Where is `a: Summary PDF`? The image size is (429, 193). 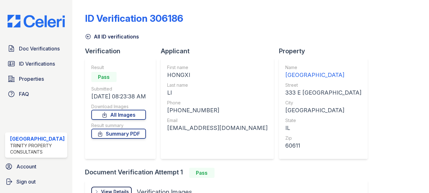
a: Summary PDF is located at coordinates (118, 134).